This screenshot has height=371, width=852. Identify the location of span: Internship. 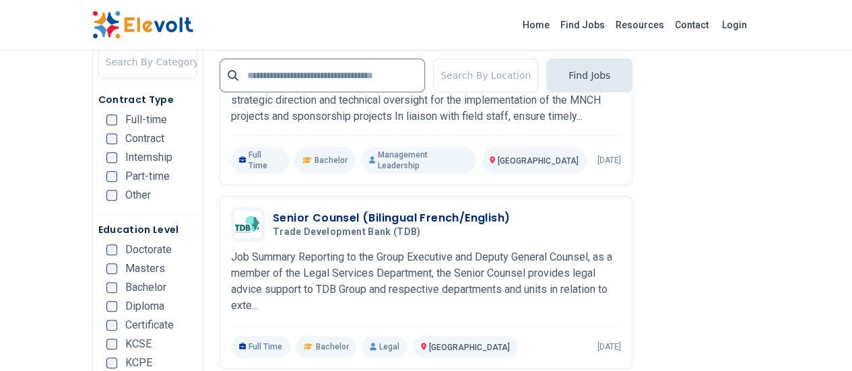
(149, 158).